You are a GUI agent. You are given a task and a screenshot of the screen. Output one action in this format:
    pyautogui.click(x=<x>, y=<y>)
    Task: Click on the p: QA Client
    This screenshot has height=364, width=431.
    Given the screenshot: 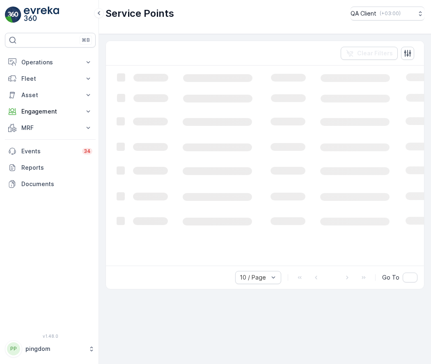 What is the action you would take?
    pyautogui.click(x=363, y=14)
    